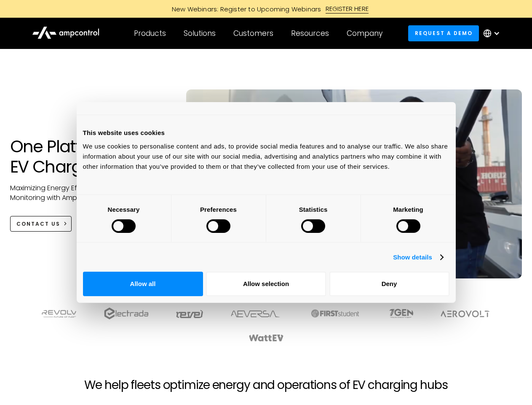 Image resolution: width=532 pixels, height=405 pixels. What do you see at coordinates (365, 33) in the screenshot?
I see `div: Company` at bounding box center [365, 33].